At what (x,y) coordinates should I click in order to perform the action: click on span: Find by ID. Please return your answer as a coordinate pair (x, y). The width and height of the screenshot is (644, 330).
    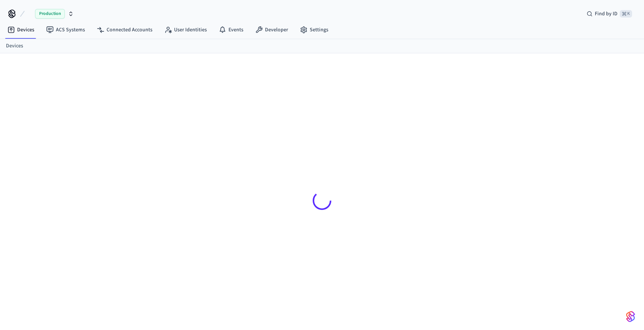
    Looking at the image, I should click on (606, 14).